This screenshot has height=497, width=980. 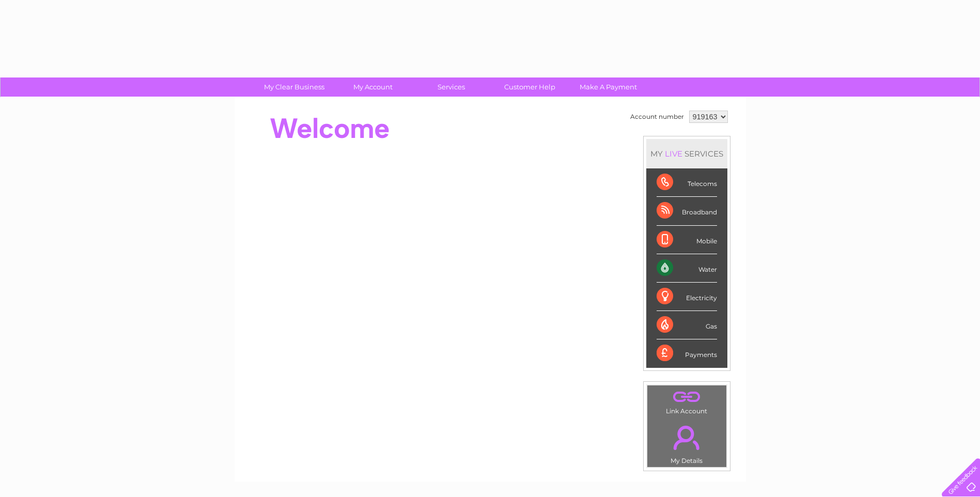 I want to click on div: LIVE, so click(x=674, y=154).